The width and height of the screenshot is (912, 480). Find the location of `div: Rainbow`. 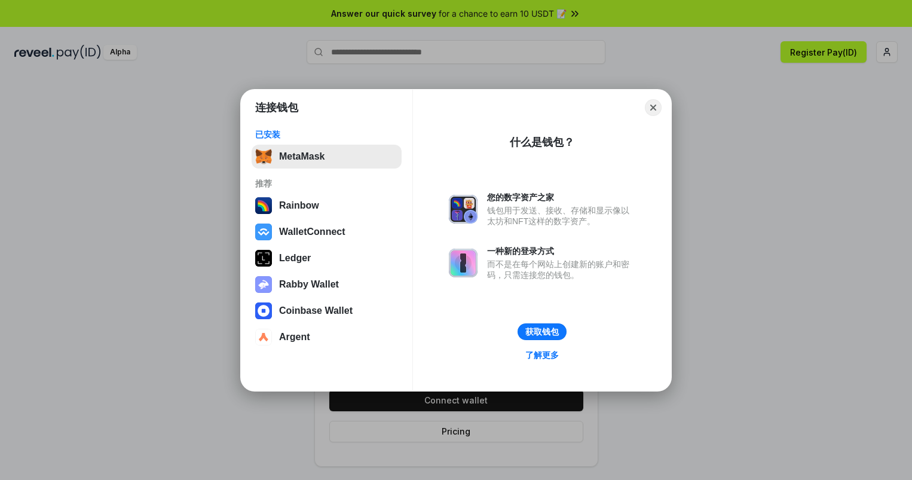

div: Rainbow is located at coordinates (299, 206).